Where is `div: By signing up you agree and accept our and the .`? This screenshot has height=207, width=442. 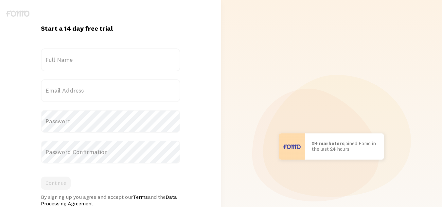
div: By signing up you agree and accept our and the . is located at coordinates (110, 200).